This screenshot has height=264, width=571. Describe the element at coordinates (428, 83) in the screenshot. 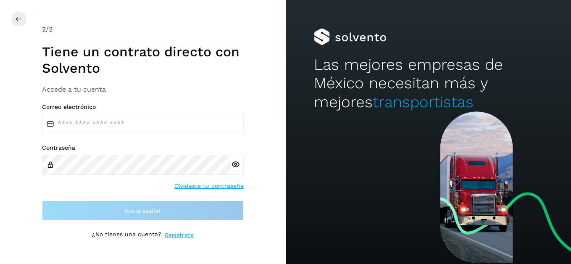

I see `h2: Las mejores empresas de México necesitan más y mejores` at that location.